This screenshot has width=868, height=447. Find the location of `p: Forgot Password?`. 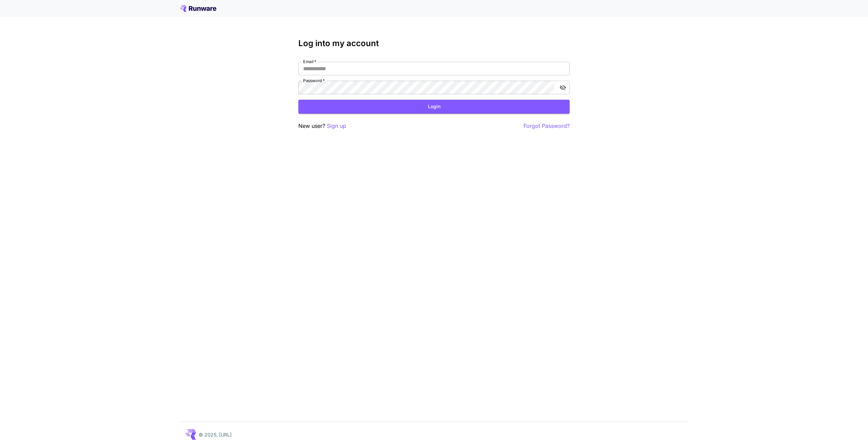

p: Forgot Password? is located at coordinates (547, 126).